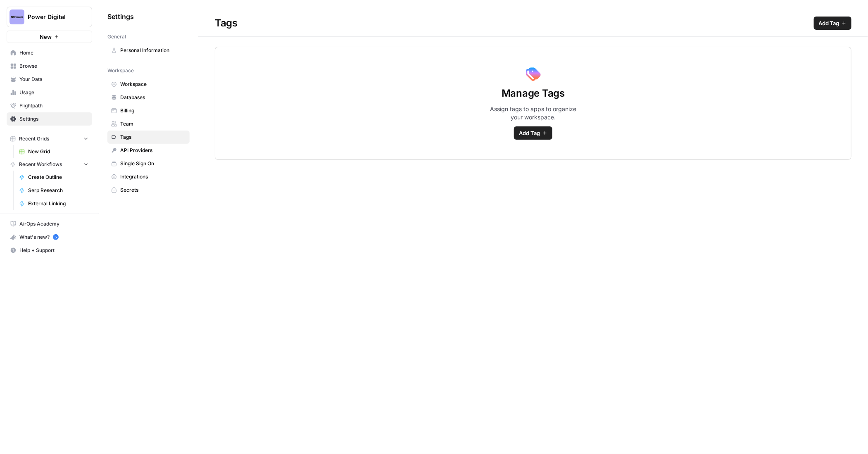 This screenshot has width=868, height=454. What do you see at coordinates (49, 250) in the screenshot?
I see `button: Help + Support` at bounding box center [49, 250].